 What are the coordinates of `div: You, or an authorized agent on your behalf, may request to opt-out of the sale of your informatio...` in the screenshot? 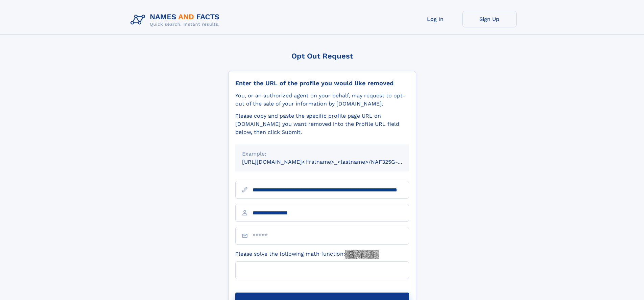 It's located at (322, 100).